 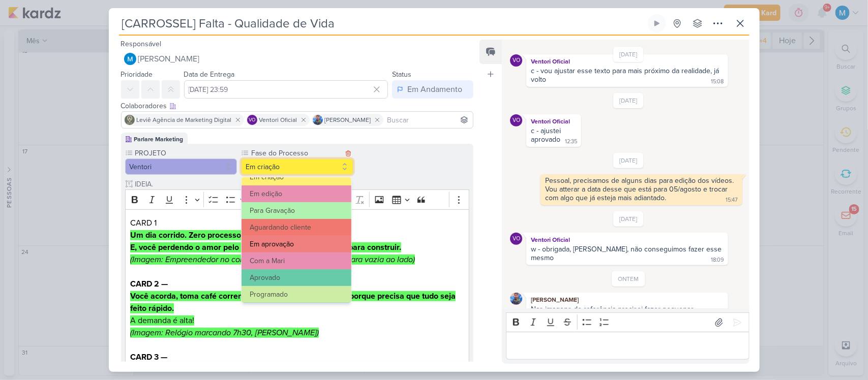 I want to click on div: 12:35, so click(x=571, y=142).